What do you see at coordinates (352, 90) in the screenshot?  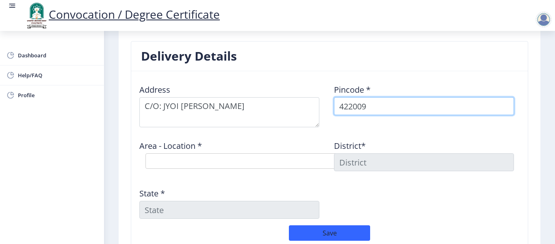 I see `label: Pincode *` at bounding box center [352, 90].